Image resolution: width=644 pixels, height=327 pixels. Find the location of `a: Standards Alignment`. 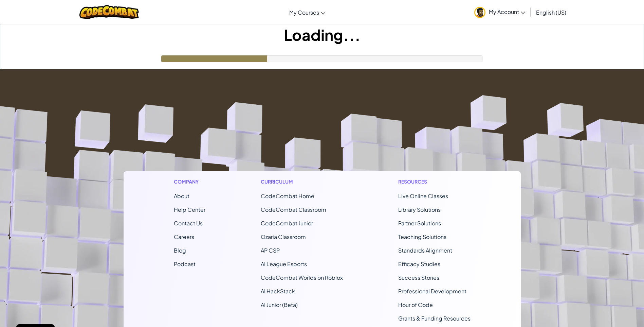

a: Standards Alignment is located at coordinates (425, 250).